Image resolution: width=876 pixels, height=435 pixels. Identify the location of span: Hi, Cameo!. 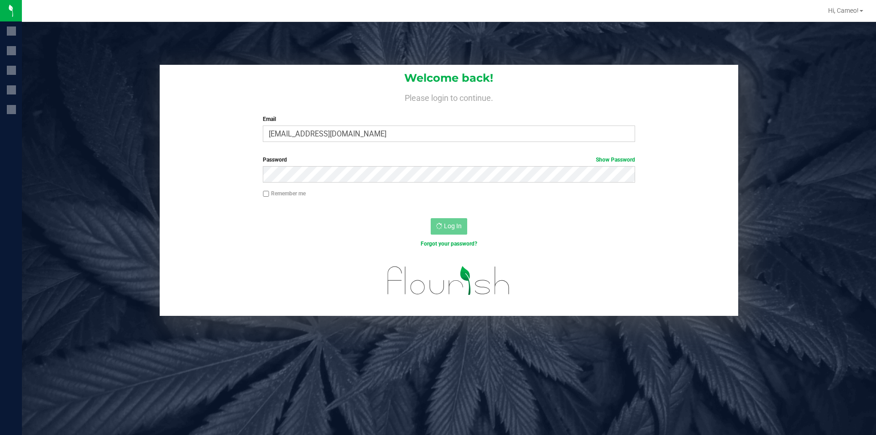
(844, 10).